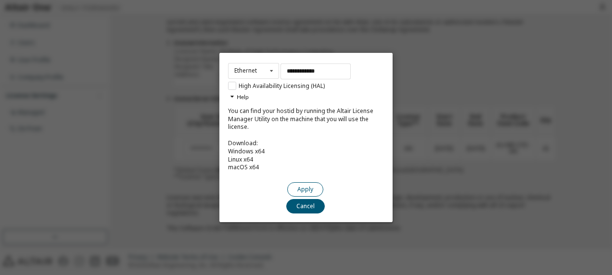 This screenshot has width=612, height=275. Describe the element at coordinates (306, 143) in the screenshot. I see `div: You can find your hostid by running the Altair License Manager Utility on the machine that you wi...` at that location.